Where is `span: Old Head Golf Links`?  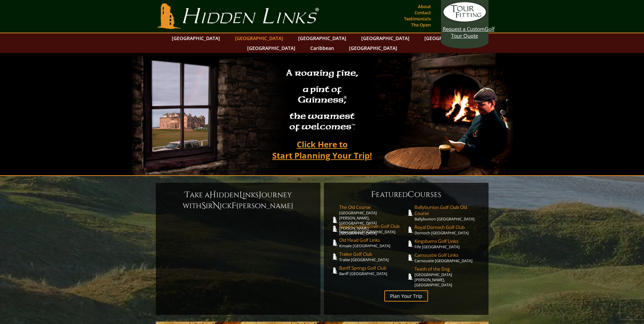
span: Old Head Golf Links is located at coordinates (373, 240).